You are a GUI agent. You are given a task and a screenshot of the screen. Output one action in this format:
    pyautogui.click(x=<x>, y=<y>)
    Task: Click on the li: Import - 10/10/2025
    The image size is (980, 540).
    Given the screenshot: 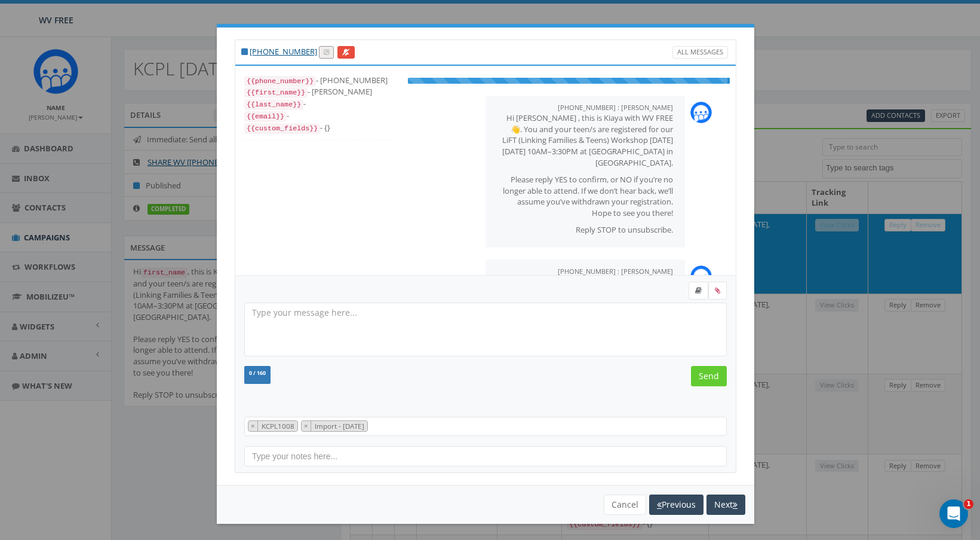 What is the action you would take?
    pyautogui.click(x=334, y=426)
    